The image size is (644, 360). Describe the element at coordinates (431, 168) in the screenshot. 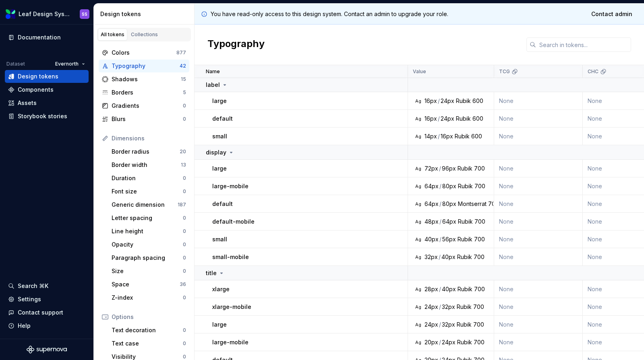

I see `div: 72px` at that location.